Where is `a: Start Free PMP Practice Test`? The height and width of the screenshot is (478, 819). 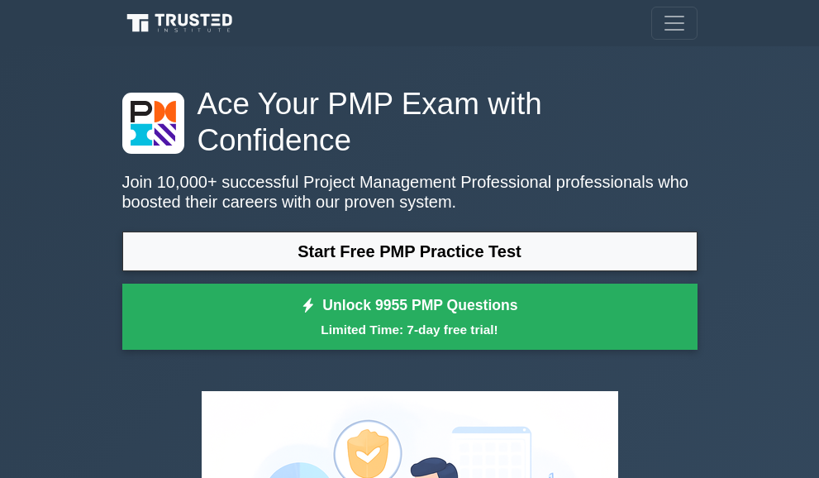 a: Start Free PMP Practice Test is located at coordinates (410, 251).